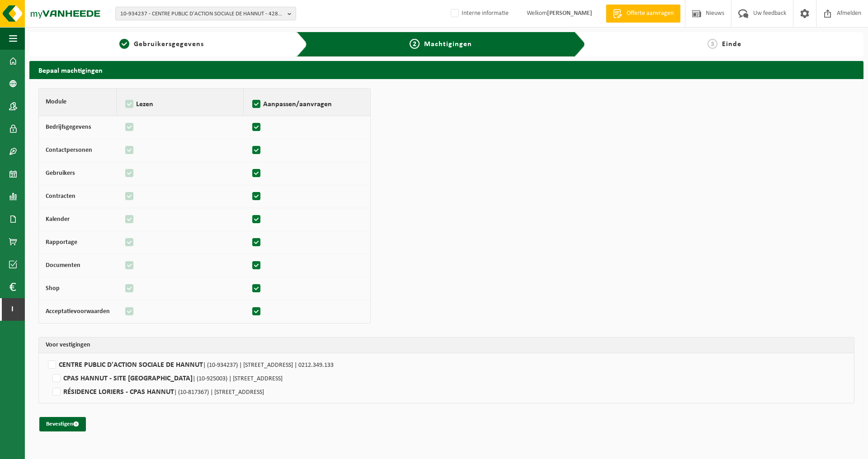  What do you see at coordinates (63, 265) in the screenshot?
I see `strong: Documenten` at bounding box center [63, 265].